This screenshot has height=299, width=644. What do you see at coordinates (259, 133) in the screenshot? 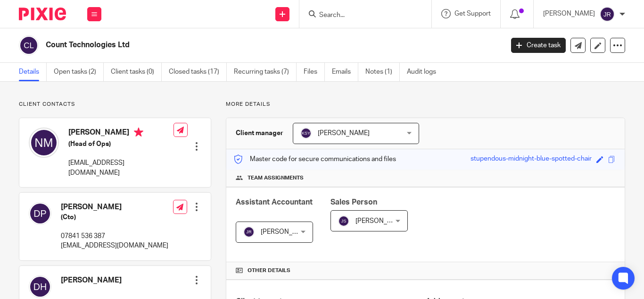
I see `h3: Client manager` at bounding box center [259, 133].